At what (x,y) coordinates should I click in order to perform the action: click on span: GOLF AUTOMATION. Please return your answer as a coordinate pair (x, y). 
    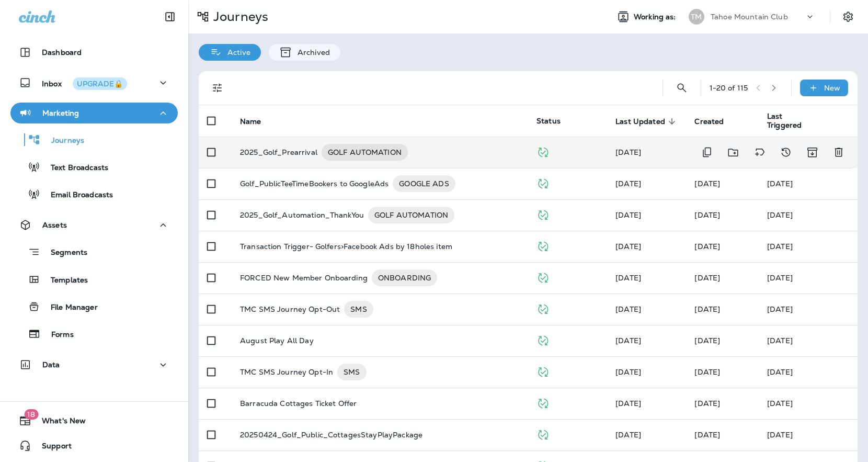
    Looking at the image, I should click on (365, 152).